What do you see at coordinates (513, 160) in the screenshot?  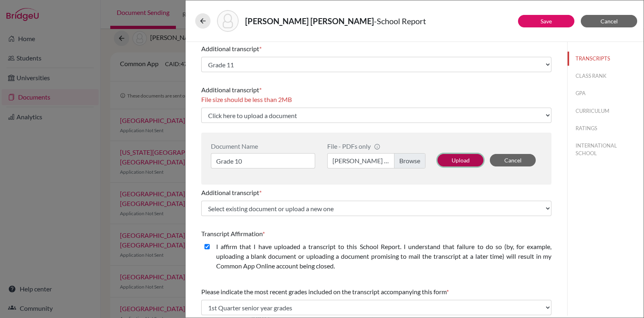 I see `button: Cancel` at bounding box center [513, 160].